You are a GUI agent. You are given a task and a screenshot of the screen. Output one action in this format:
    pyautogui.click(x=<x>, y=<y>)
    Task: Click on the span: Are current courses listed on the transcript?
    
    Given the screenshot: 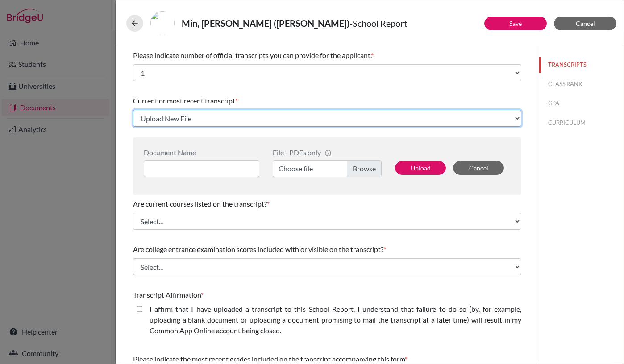 What is the action you would take?
    pyautogui.click(x=200, y=204)
    